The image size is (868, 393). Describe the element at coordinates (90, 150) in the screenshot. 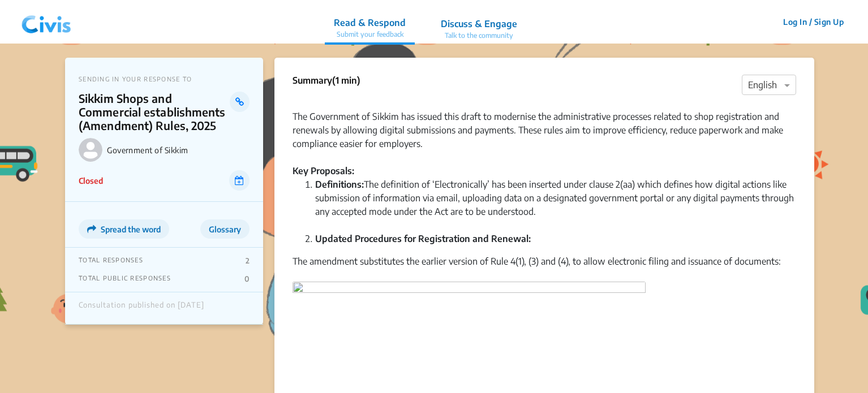

I see `img: Government of Sikkim logo` at that location.